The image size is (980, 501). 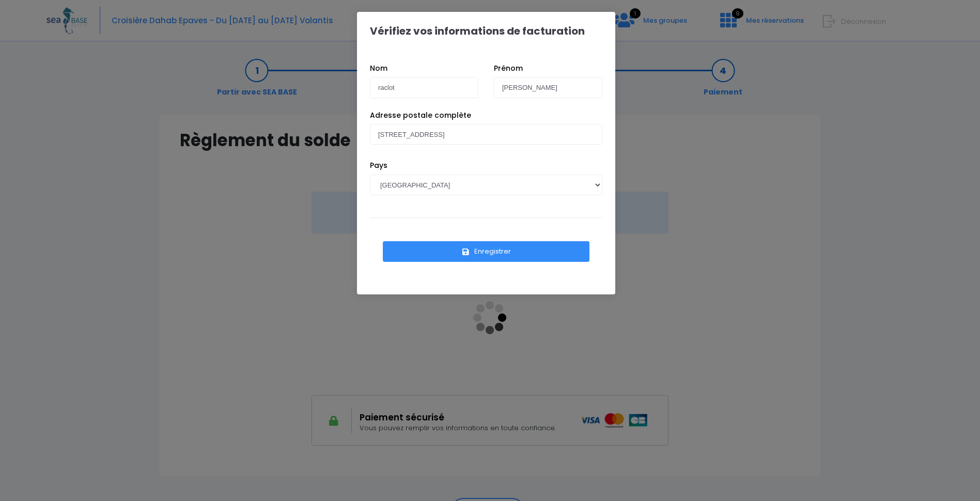 I want to click on label: Adresse postale complète, so click(x=421, y=115).